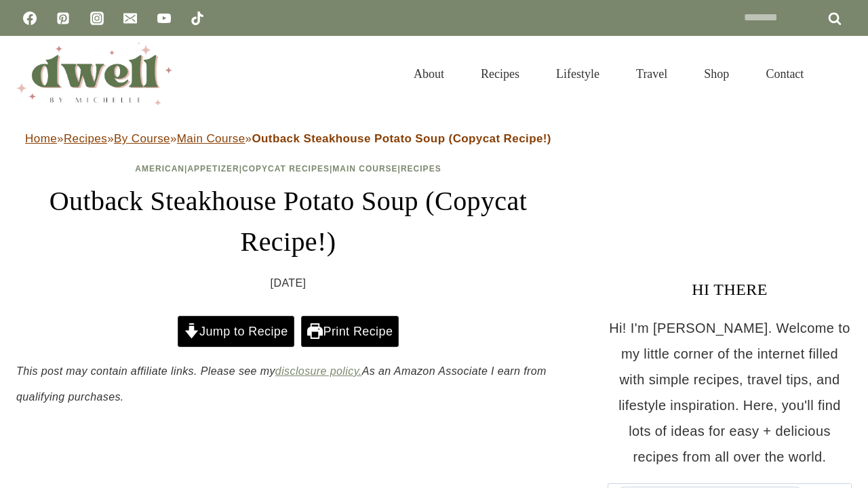 The image size is (868, 488). What do you see at coordinates (717, 74) in the screenshot?
I see `a: Shop` at bounding box center [717, 74].